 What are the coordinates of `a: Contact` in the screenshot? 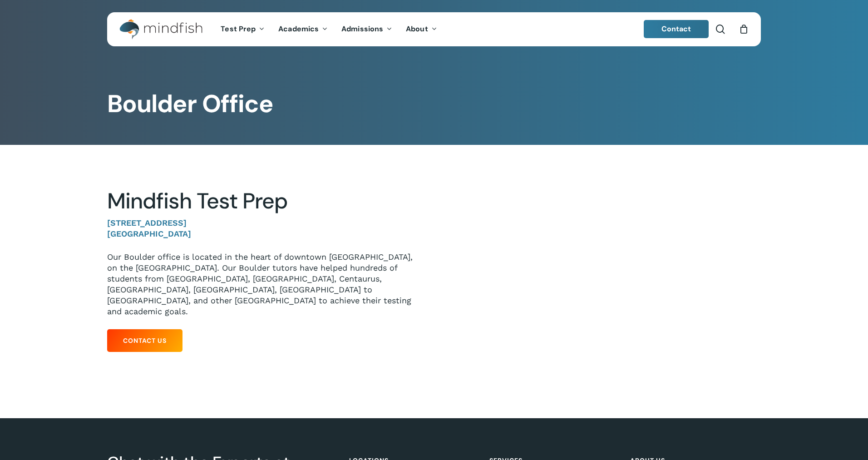 It's located at (676, 29).